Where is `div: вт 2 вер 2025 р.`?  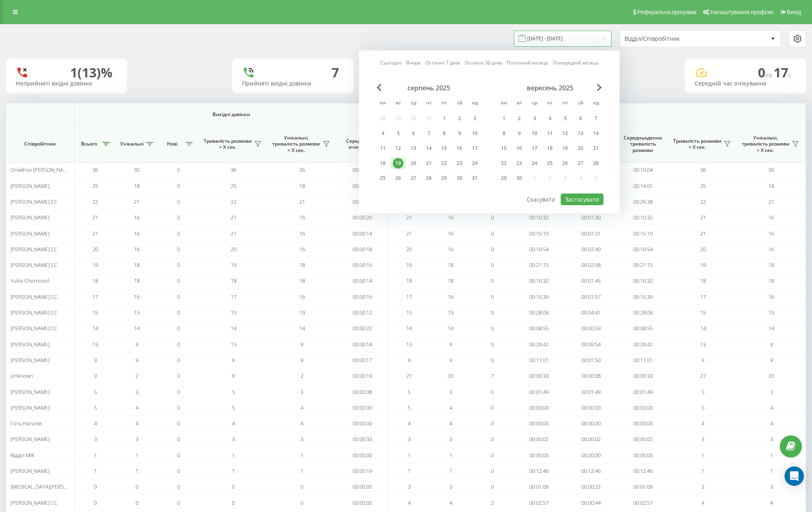
div: вт 2 вер 2025 р. is located at coordinates (518, 118).